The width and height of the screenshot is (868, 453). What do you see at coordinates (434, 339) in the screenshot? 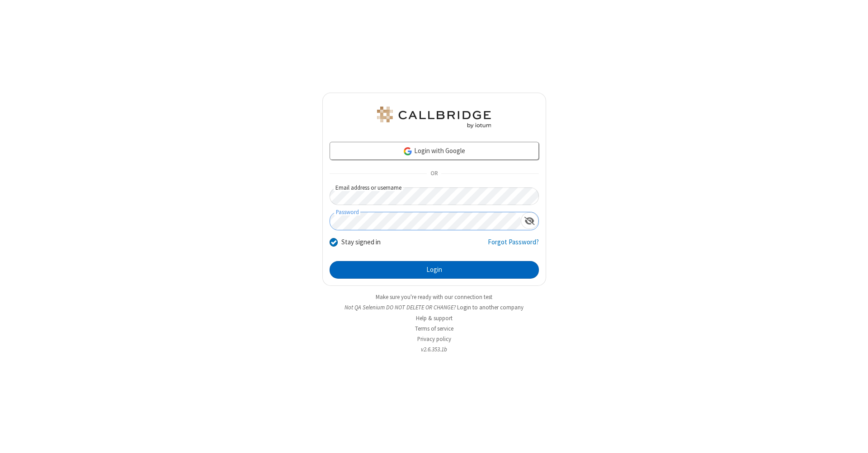
I see `a: Privacy policy` at bounding box center [434, 339].